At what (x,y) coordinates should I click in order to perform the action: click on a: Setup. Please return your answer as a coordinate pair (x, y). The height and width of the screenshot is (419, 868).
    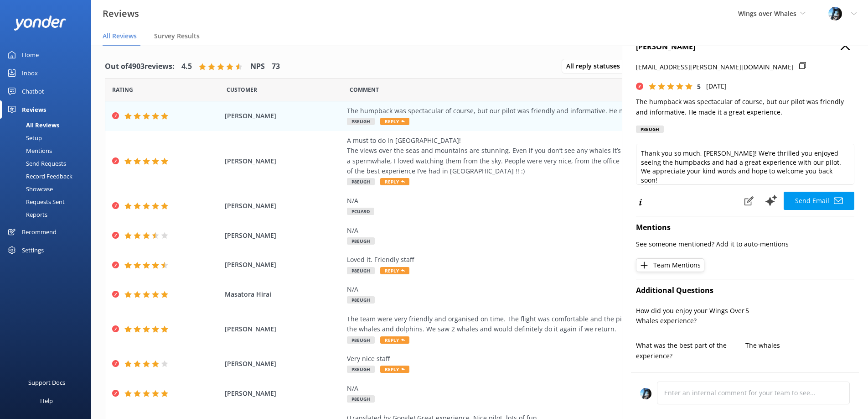
    Looking at the image, I should click on (49, 138).